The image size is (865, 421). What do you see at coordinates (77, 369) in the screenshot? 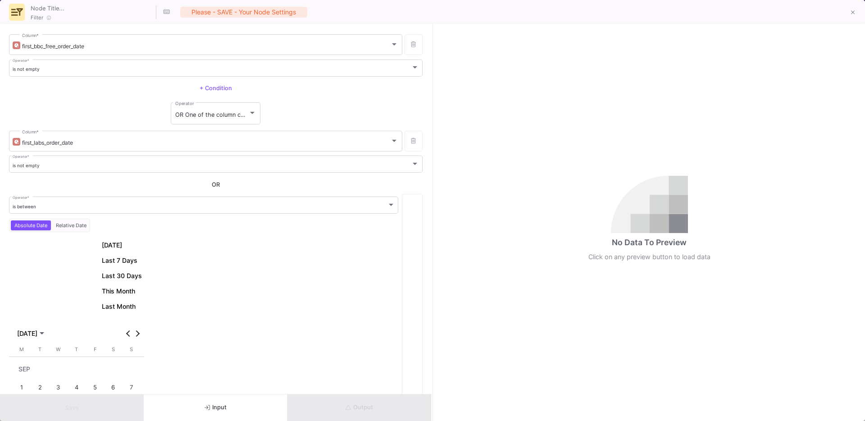
I see `td: SEP` at bounding box center [77, 369].